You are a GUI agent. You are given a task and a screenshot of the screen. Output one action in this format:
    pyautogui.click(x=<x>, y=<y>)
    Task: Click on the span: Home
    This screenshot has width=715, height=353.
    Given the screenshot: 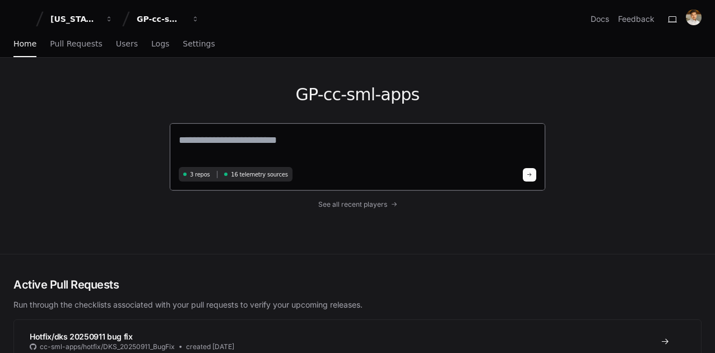 What is the action you would take?
    pyautogui.click(x=25, y=44)
    